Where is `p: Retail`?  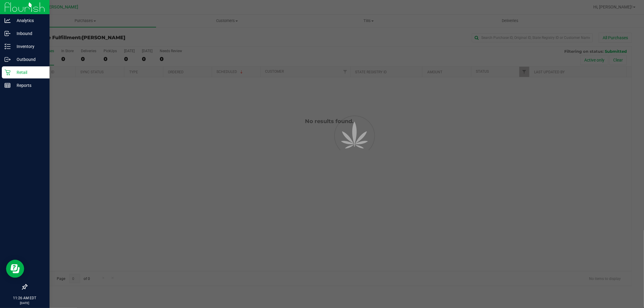
p: Retail is located at coordinates (29, 73).